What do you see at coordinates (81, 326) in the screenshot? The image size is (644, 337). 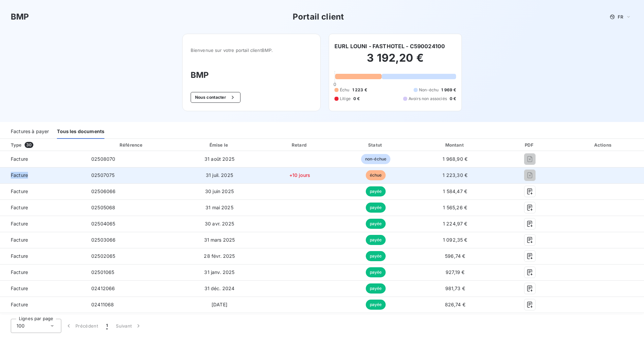 I see `button: Précédent` at bounding box center [81, 326].